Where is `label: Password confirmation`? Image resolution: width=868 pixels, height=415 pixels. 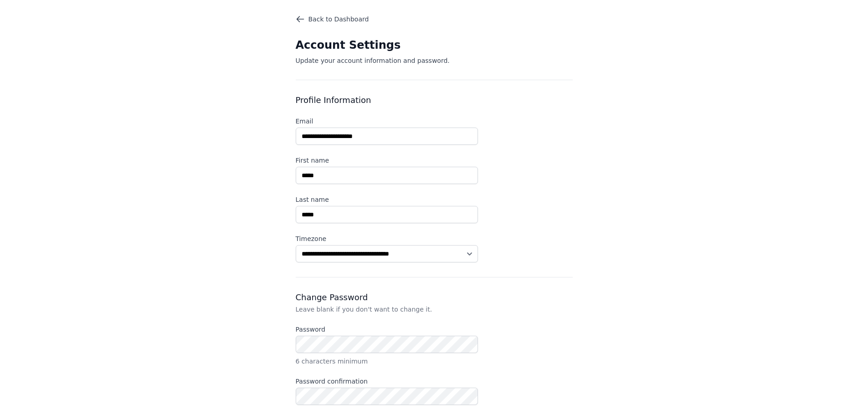 label: Password confirmation is located at coordinates (387, 381).